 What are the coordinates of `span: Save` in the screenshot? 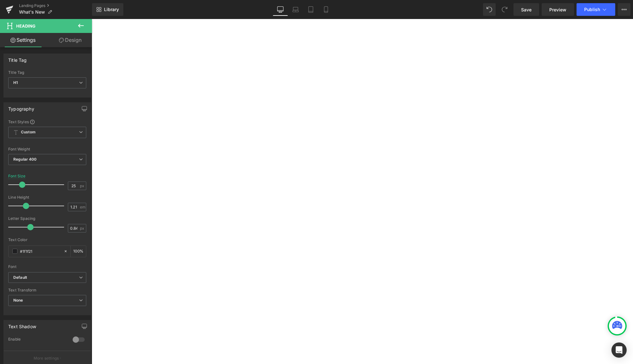 It's located at (526, 9).